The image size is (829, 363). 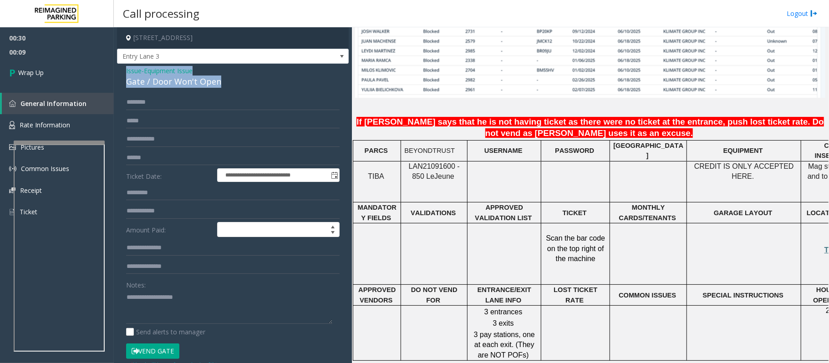 I want to click on label: Amount Paid:, so click(x=169, y=230).